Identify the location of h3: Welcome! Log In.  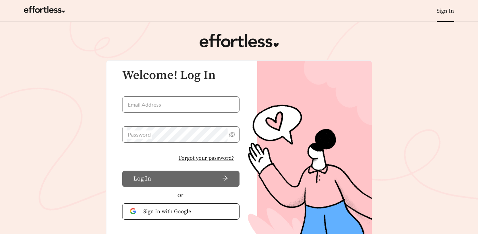
(181, 76).